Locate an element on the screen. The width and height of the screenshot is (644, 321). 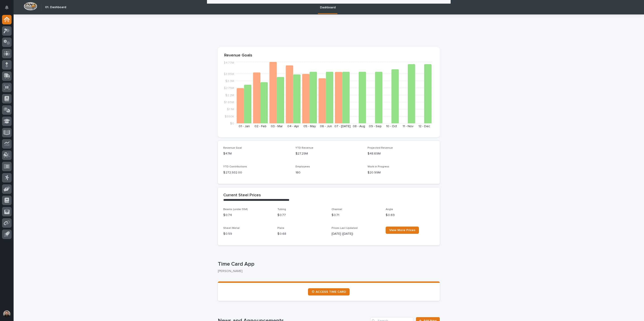
tspan: $3.3M is located at coordinates (230, 81).